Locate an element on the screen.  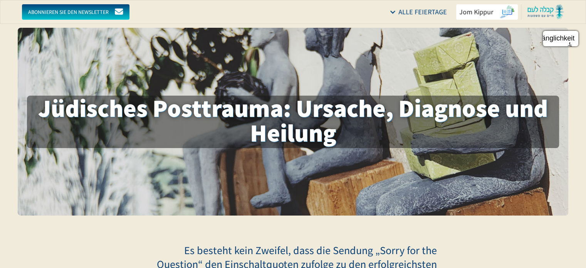
a: Zugänglichkeit is located at coordinates (561, 39).